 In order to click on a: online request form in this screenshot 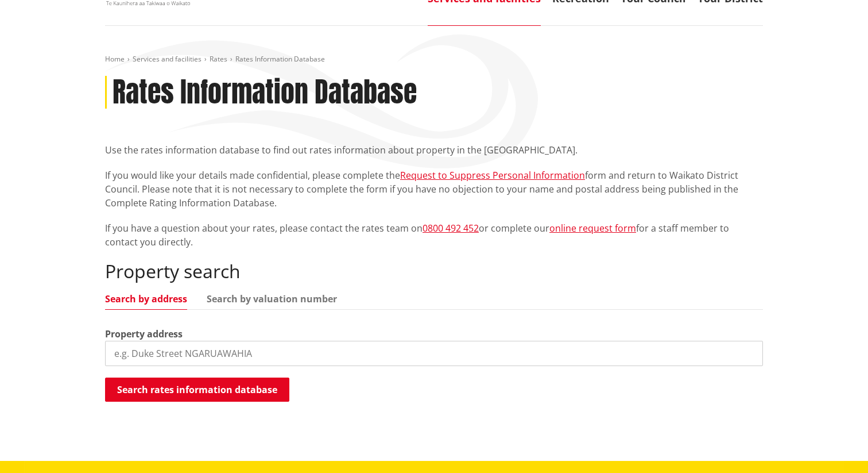, I will do `click(592, 228)`.